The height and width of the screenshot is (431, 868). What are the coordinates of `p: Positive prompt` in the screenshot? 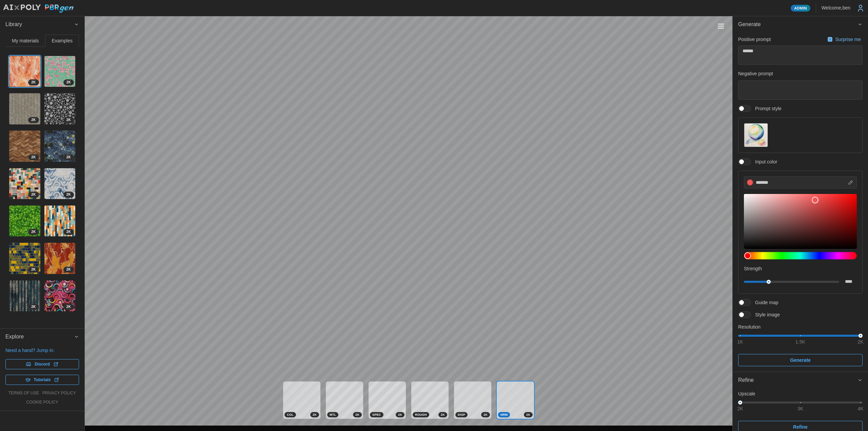 It's located at (755, 39).